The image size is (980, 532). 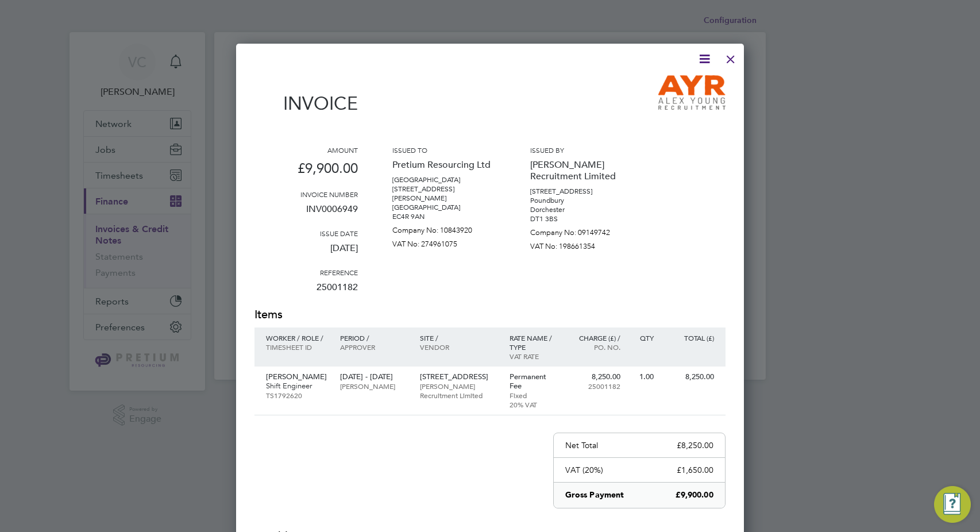 What do you see at coordinates (953, 504) in the screenshot?
I see `button: Engage Resource Center` at bounding box center [953, 504].